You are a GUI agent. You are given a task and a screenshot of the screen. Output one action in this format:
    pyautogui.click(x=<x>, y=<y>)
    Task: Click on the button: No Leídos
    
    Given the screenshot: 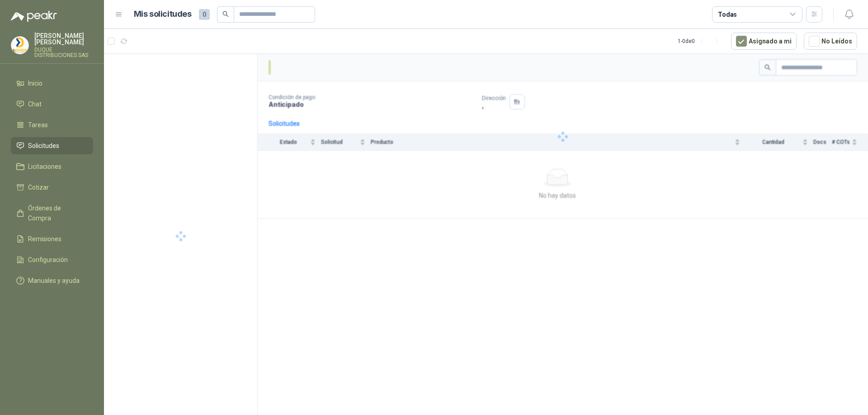 What is the action you would take?
    pyautogui.click(x=831, y=41)
    